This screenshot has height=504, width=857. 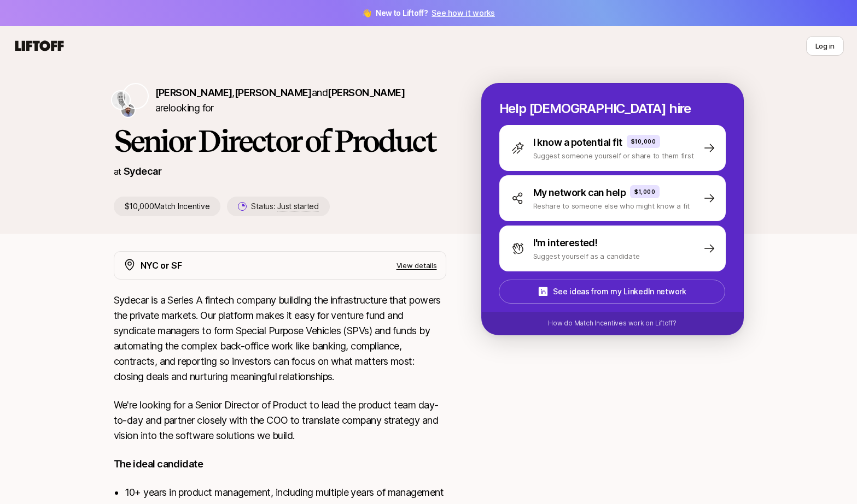 What do you see at coordinates (578, 142) in the screenshot?
I see `p: I know a potential fit` at bounding box center [578, 142].